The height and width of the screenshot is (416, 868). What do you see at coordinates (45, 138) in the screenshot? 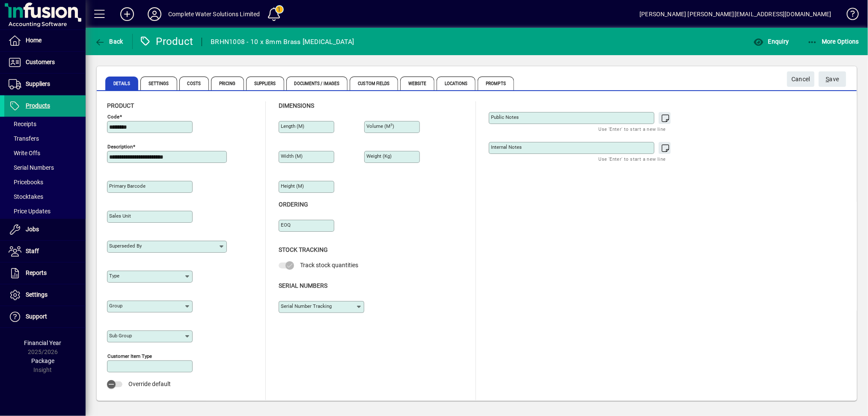
I see `a: Transfers` at bounding box center [45, 138].